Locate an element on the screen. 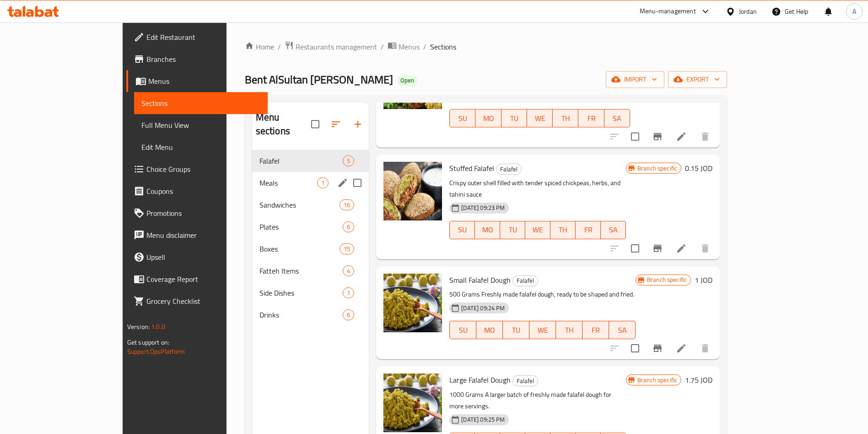 Image resolution: width=868 pixels, height=434 pixels. span: 5 is located at coordinates (349, 161).